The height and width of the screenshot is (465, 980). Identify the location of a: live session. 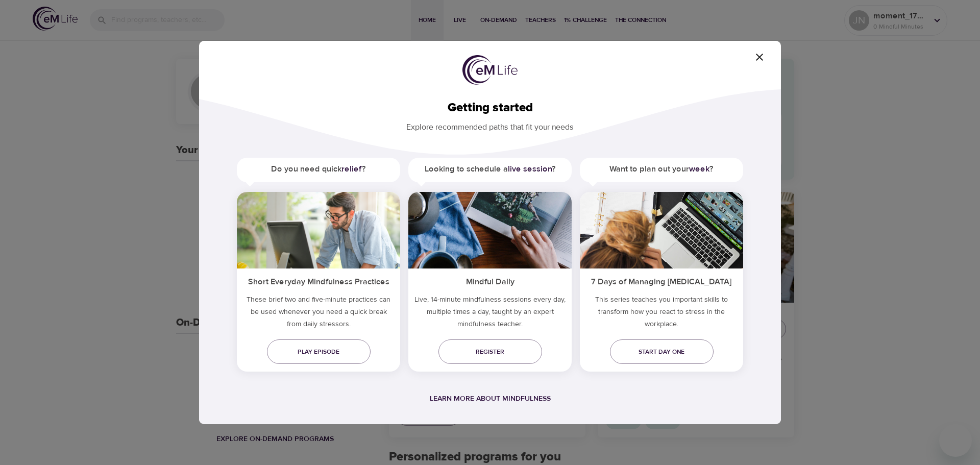
(530, 169).